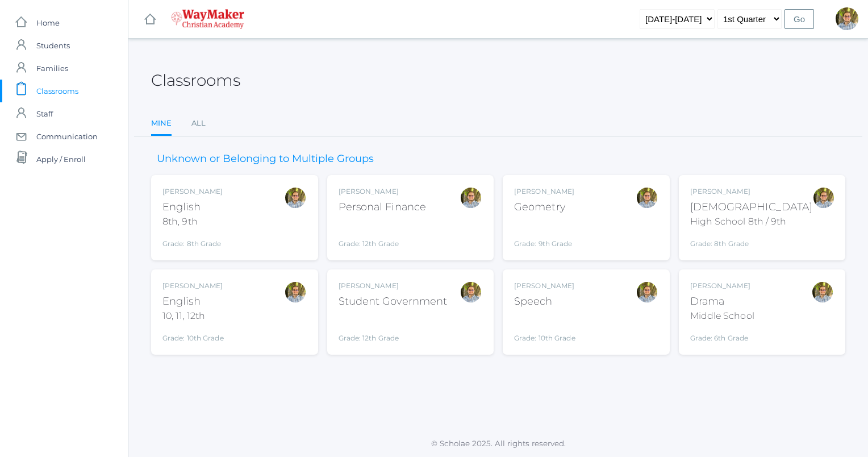 The height and width of the screenshot is (457, 868). I want to click on span: Classrooms, so click(57, 91).